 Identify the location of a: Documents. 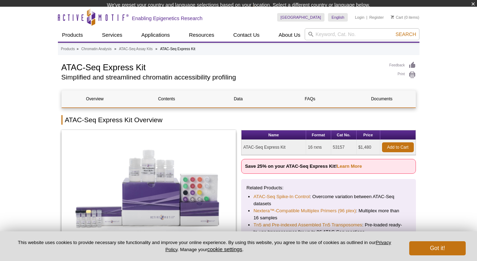
(382, 99).